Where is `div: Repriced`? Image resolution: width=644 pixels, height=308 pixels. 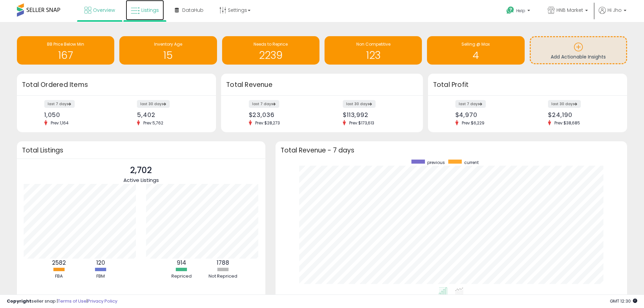
div: Repriced is located at coordinates (182, 276).